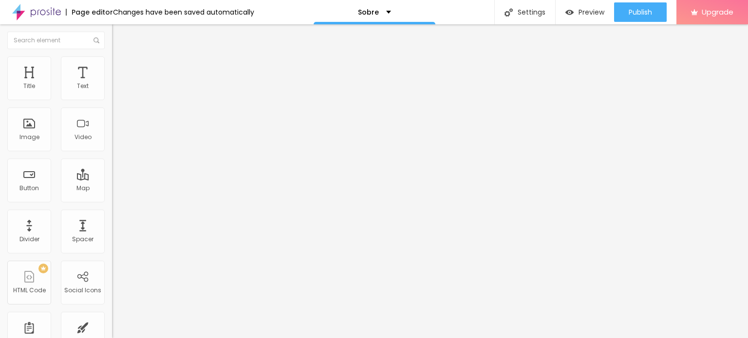 Image resolution: width=748 pixels, height=338 pixels. What do you see at coordinates (83, 239) in the screenshot?
I see `div: Spacer` at bounding box center [83, 239].